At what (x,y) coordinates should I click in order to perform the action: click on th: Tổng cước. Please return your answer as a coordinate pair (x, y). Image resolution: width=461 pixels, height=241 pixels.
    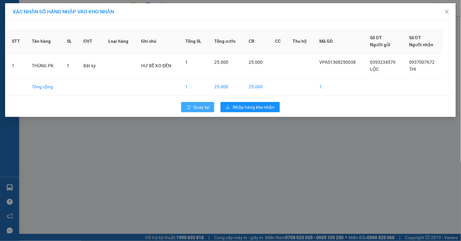
    Looking at the image, I should click on (226, 41).